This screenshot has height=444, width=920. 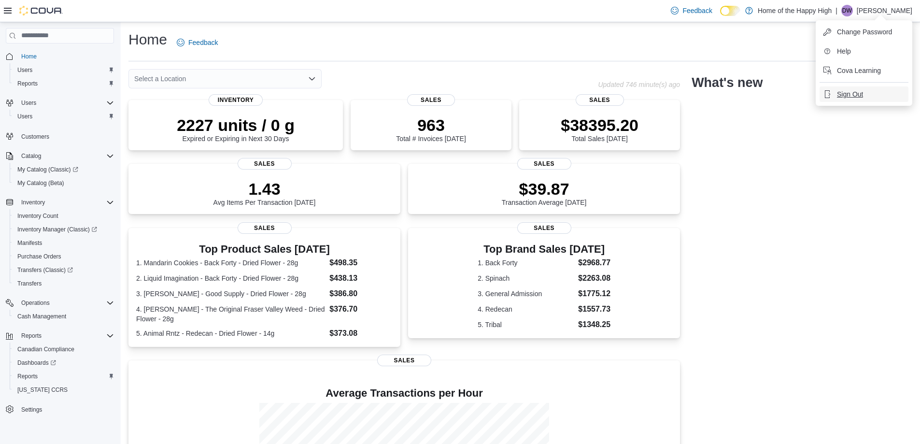 What do you see at coordinates (697, 11) in the screenshot?
I see `span: Feedback` at bounding box center [697, 11].